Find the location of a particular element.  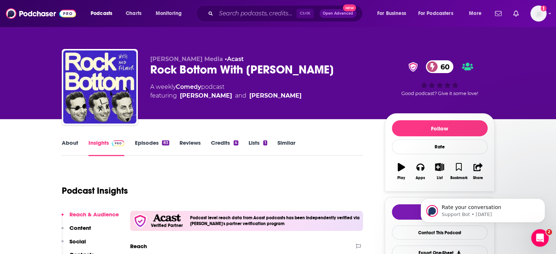

a: Episodes83 is located at coordinates (152, 148).